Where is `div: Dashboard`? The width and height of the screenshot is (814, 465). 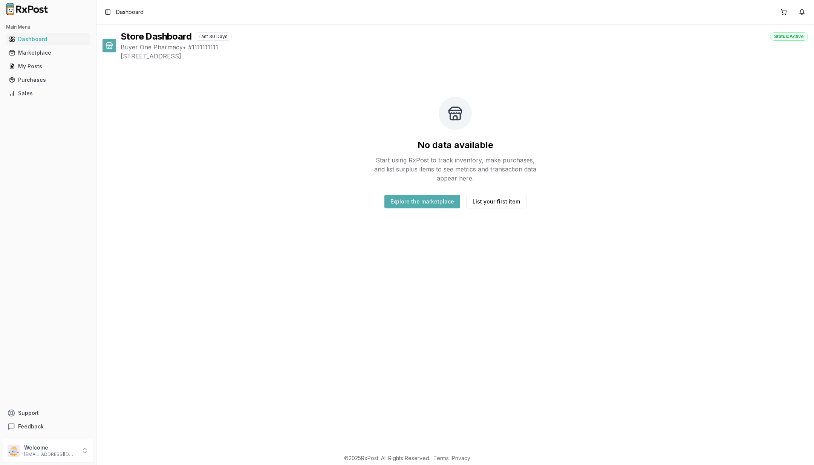
div: Dashboard is located at coordinates (48, 39).